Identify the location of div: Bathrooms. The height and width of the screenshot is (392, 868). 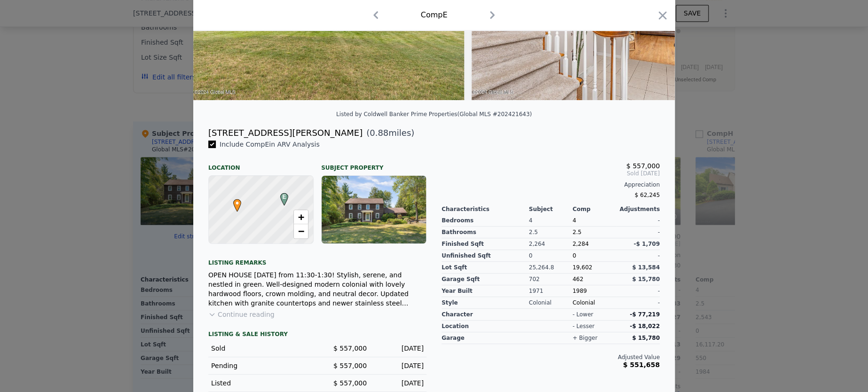
(485, 233).